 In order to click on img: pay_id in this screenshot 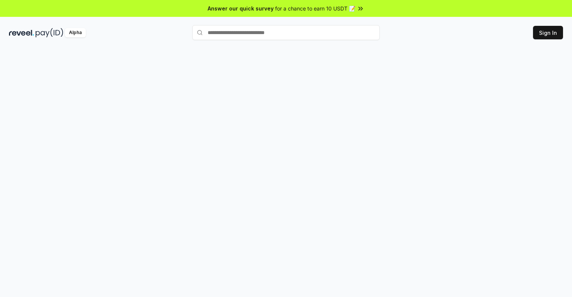, I will do `click(50, 33)`.